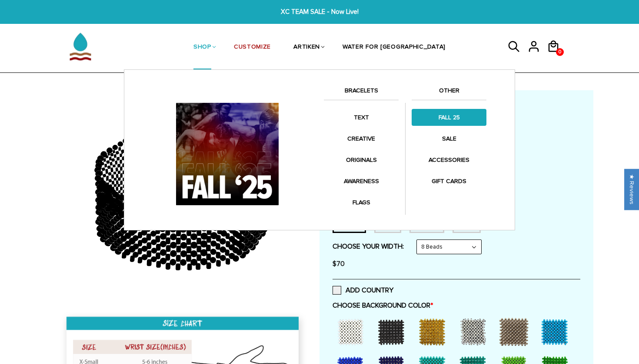  Describe the element at coordinates (449, 181) in the screenshot. I see `a: GIFT CARDS` at that location.